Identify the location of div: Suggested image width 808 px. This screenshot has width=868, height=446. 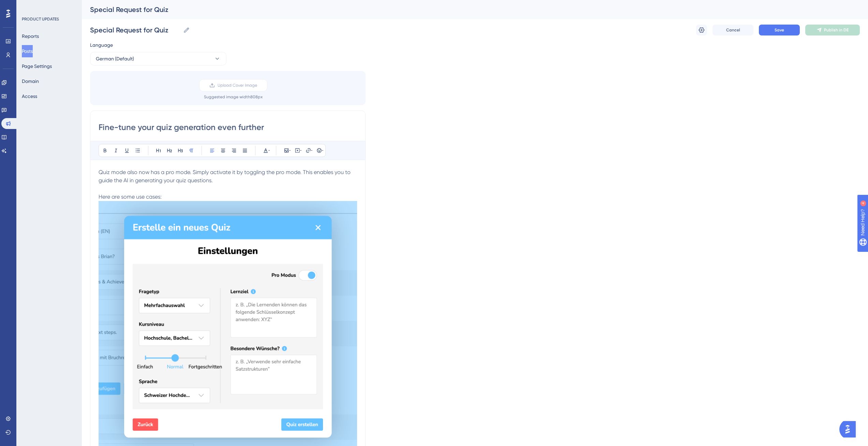
(233, 97).